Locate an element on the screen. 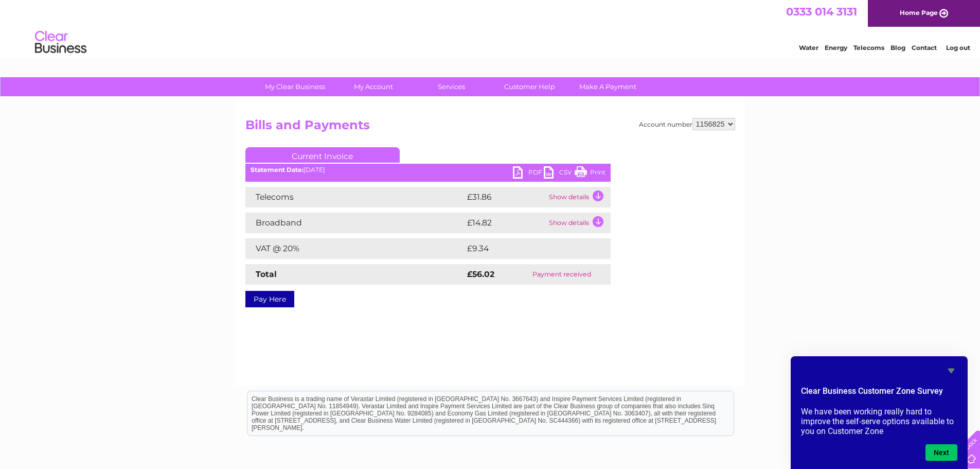 The width and height of the screenshot is (980, 469). a: Blog is located at coordinates (897, 48).